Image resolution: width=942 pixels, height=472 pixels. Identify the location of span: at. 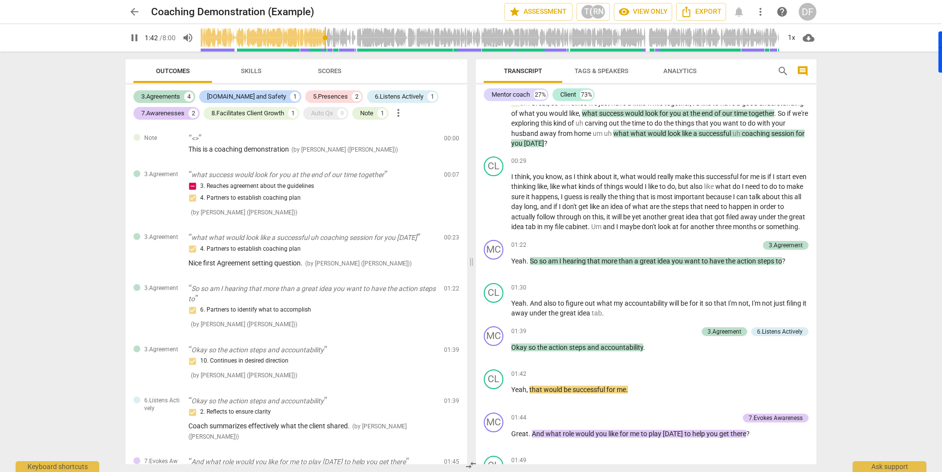
(676, 227).